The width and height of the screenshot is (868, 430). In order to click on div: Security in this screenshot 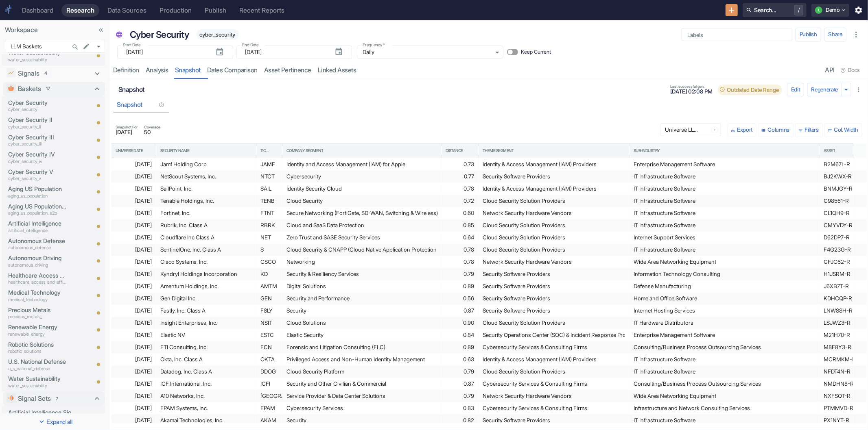, I will do `click(362, 310)`.